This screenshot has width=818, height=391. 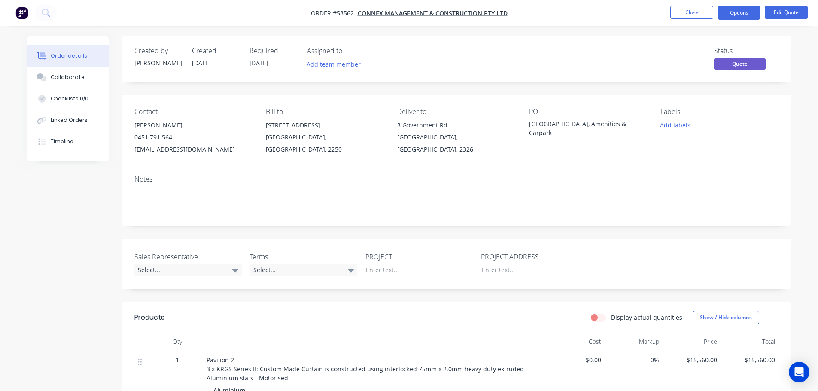 I want to click on div: Collaborate, so click(x=67, y=77).